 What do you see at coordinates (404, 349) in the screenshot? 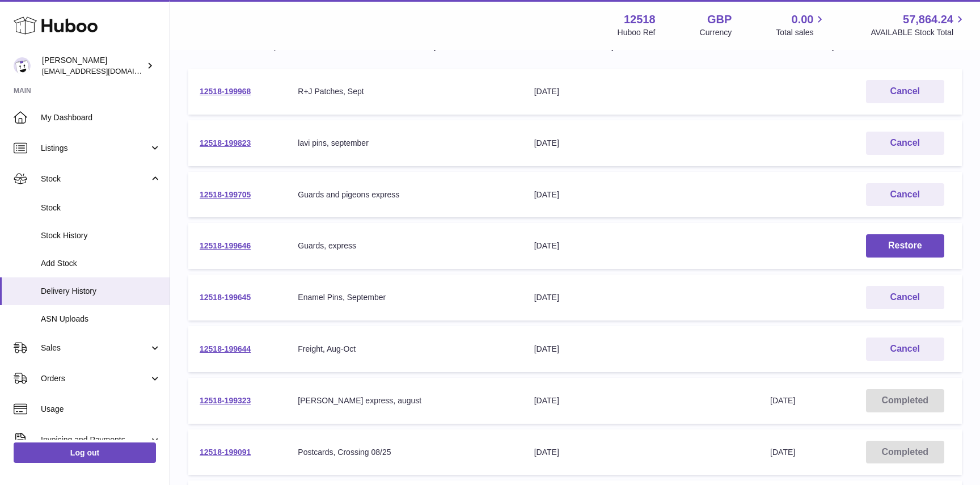
I see `div: Freight, Aug-Oct` at bounding box center [404, 349].